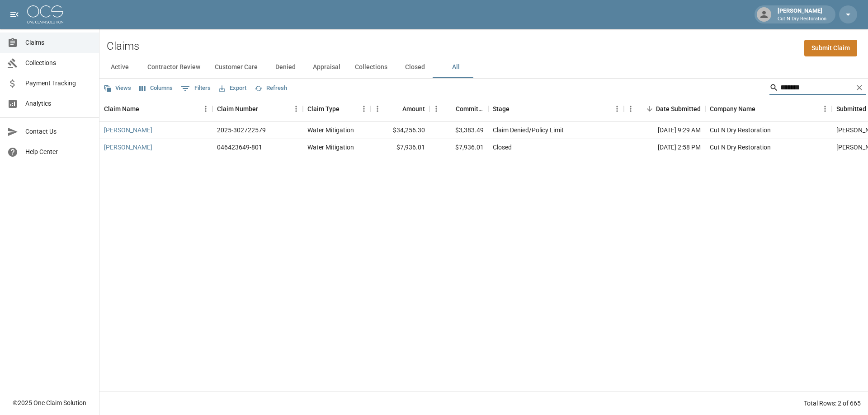  I want to click on button: Contractor Review, so click(173, 68).